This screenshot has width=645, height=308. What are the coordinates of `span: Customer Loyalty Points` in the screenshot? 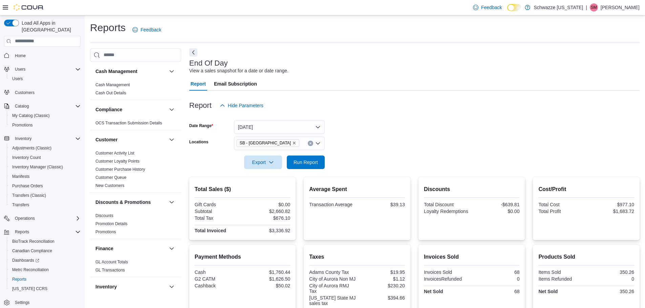 It's located at (117, 161).